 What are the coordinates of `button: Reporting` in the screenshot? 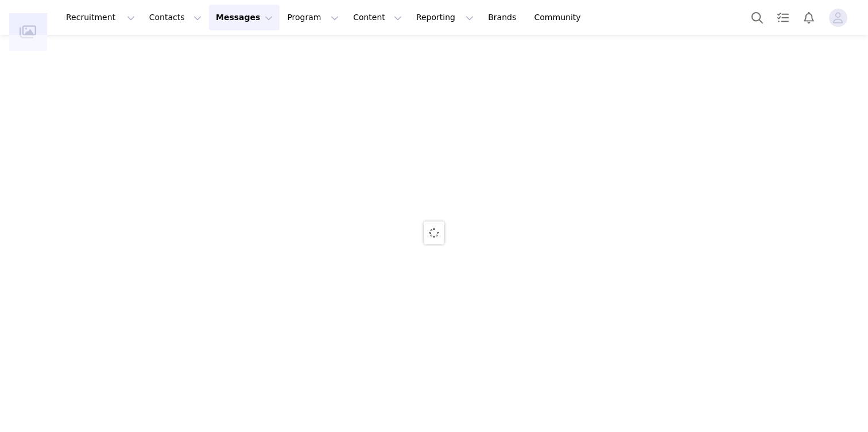 It's located at (445, 17).